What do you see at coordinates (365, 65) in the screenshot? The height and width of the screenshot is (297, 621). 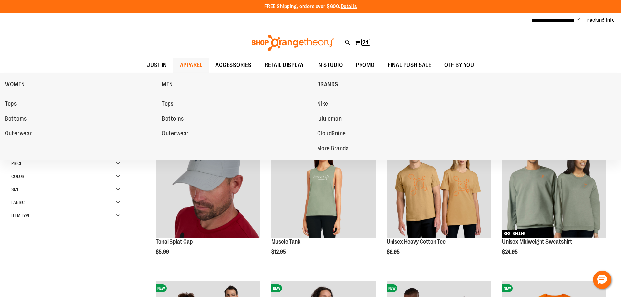 I see `span: PROMO` at bounding box center [365, 65].